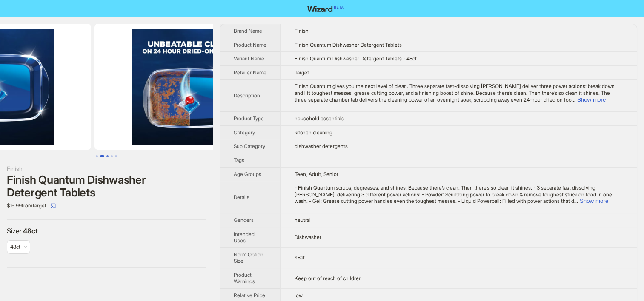 The image size is (644, 301). What do you see at coordinates (15, 231) in the screenshot?
I see `span: Size :` at bounding box center [15, 231].